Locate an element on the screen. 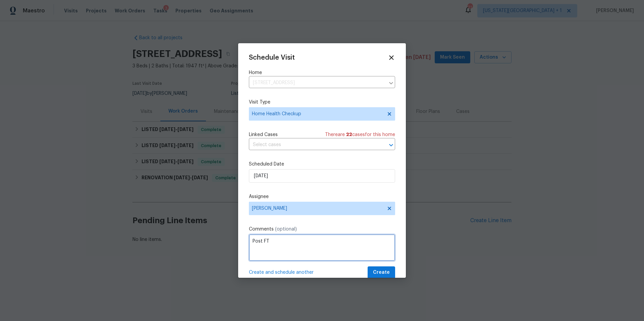 This screenshot has width=644, height=321. span: Create is located at coordinates (381, 273).